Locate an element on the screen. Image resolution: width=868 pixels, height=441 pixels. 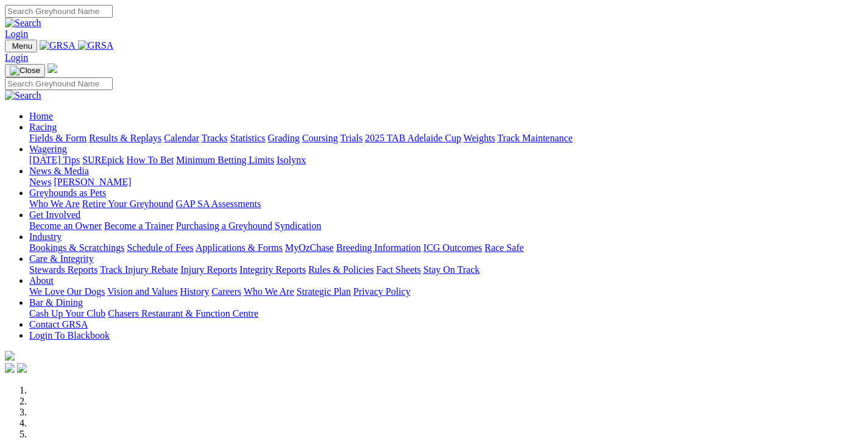
a: Privacy Policy is located at coordinates (382, 291).